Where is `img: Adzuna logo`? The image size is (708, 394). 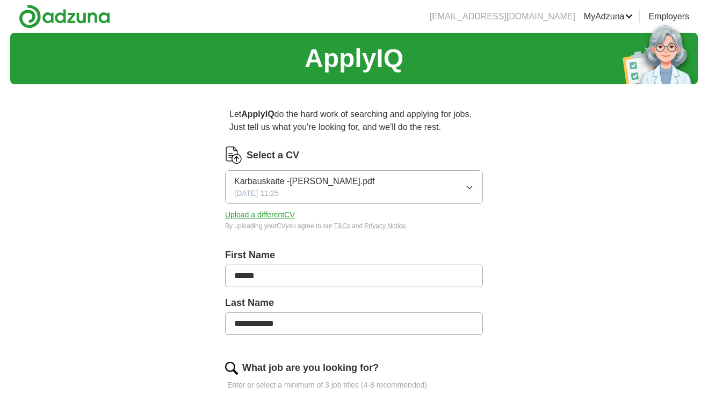 img: Adzuna logo is located at coordinates (64, 16).